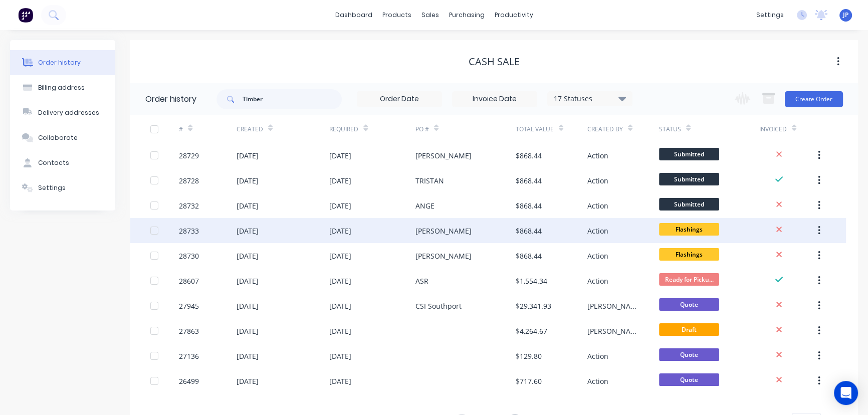 The height and width of the screenshot is (415, 868). What do you see at coordinates (189, 155) in the screenshot?
I see `div: 28729` at bounding box center [189, 155].